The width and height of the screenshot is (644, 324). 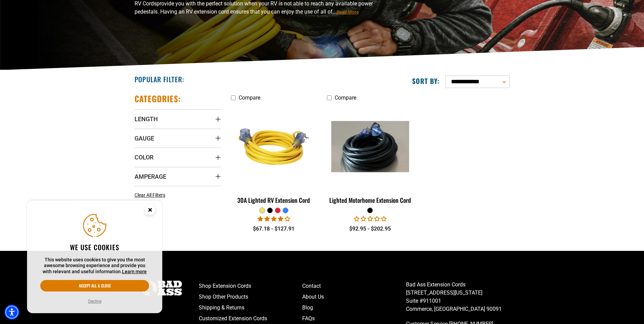 What do you see at coordinates (146, 119) in the screenshot?
I see `span: Length` at bounding box center [146, 119].